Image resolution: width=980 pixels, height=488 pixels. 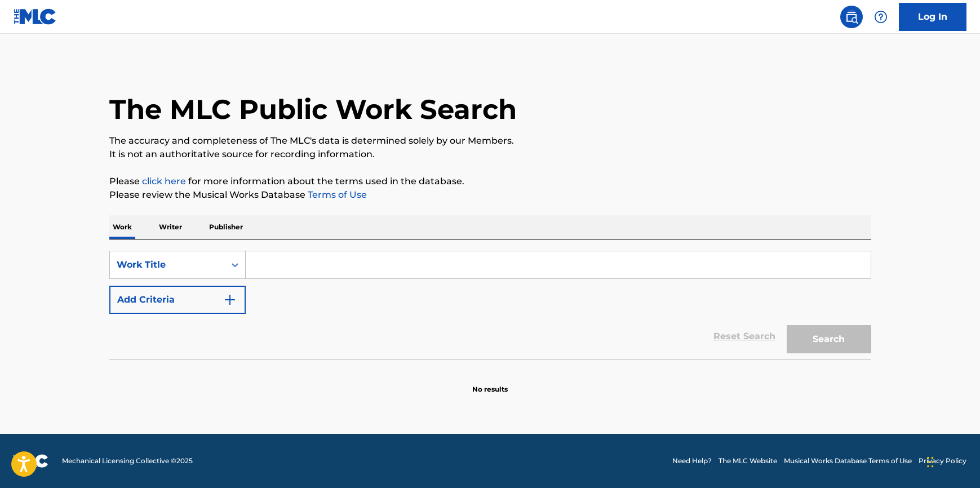 What do you see at coordinates (230, 300) in the screenshot?
I see `img: 9d2ae6d4665cec9f34b9.svg` at bounding box center [230, 300].